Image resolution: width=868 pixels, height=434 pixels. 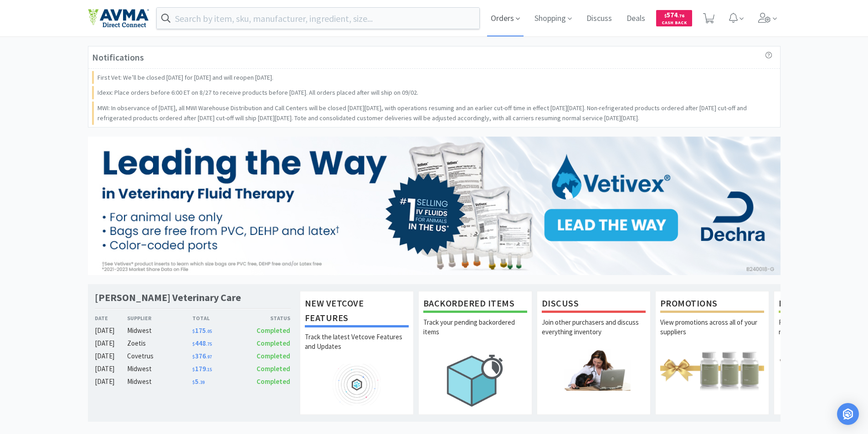 I want to click on p: Join other purchasers and discuss everything inventory, so click(x=594, y=333).